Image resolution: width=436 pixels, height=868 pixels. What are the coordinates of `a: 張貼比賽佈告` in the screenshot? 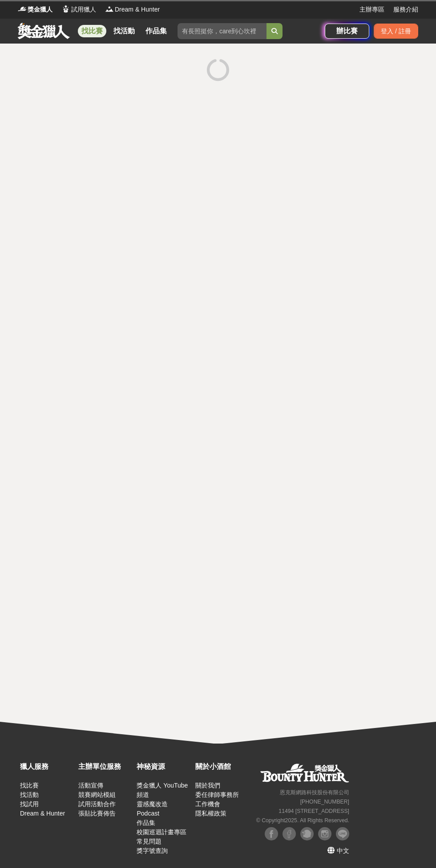 It's located at (97, 813).